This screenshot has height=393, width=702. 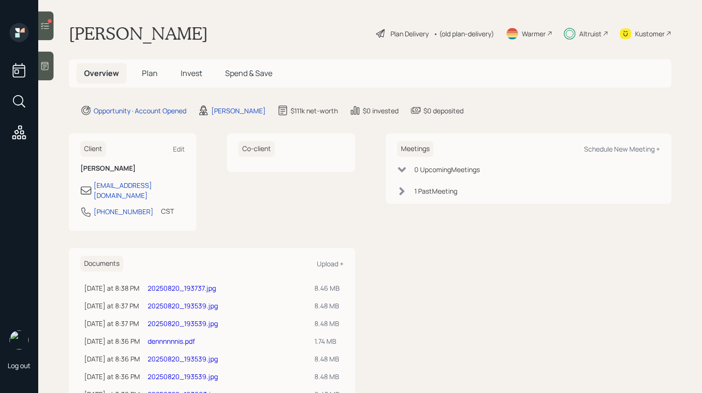 What do you see at coordinates (436, 191) in the screenshot?
I see `div: 1 Past Meeting` at bounding box center [436, 191].